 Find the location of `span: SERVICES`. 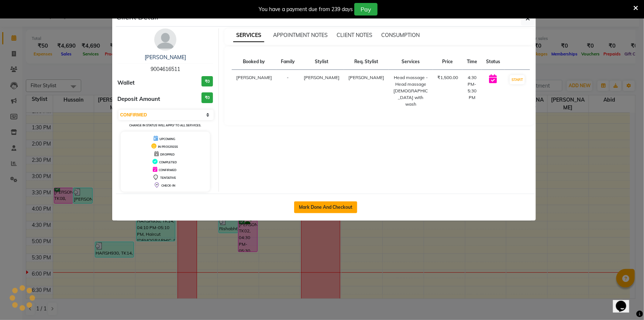

span: SERVICES is located at coordinates (249, 35).